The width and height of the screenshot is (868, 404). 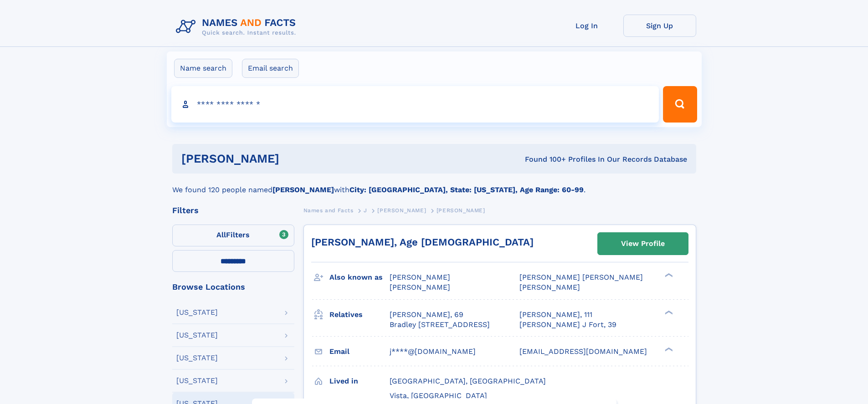 What do you see at coordinates (233, 287) in the screenshot?
I see `div: Browse Locations` at bounding box center [233, 287].